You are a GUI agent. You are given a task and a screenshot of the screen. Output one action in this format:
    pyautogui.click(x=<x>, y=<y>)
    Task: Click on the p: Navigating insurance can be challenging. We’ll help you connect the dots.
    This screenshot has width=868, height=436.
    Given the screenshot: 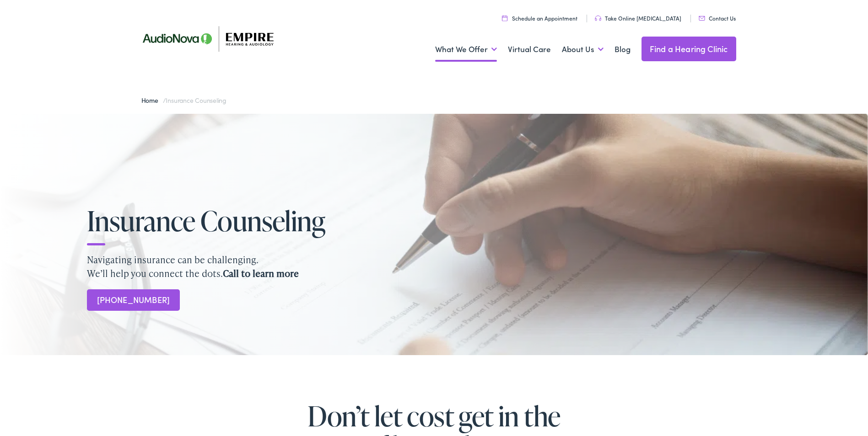 What is the action you would take?
    pyautogui.click(x=434, y=267)
    